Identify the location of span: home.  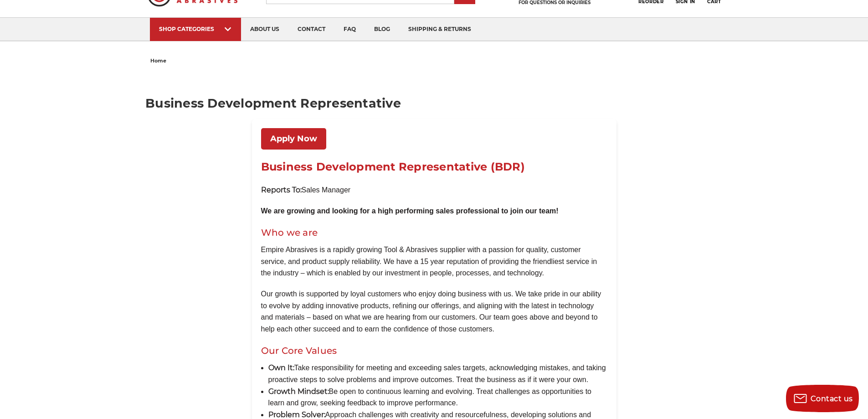
(158, 61).